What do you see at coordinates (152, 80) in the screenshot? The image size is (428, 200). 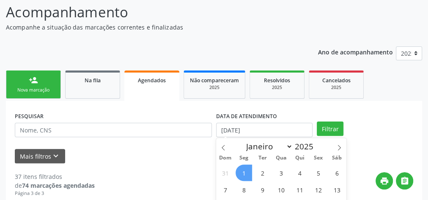 I see `span: Agendados` at bounding box center [152, 80].